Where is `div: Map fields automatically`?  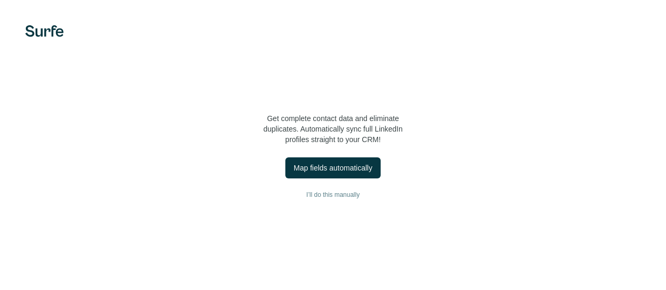 div: Map fields automatically is located at coordinates (333, 168).